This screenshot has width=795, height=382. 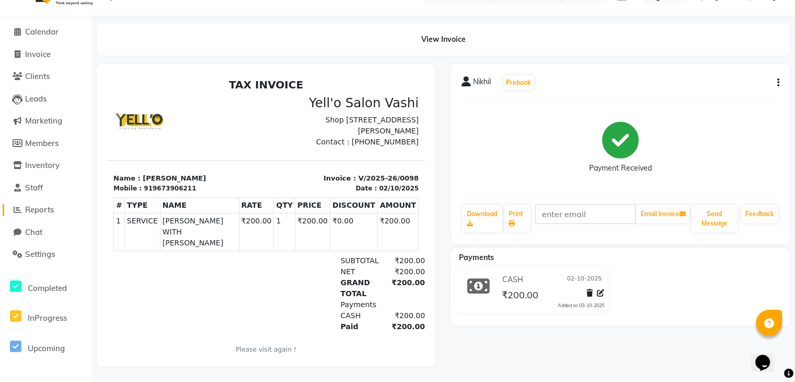 What do you see at coordinates (238, 104) in the screenshot?
I see `p: Invoice : V/2025-26/0098` at bounding box center [238, 104].